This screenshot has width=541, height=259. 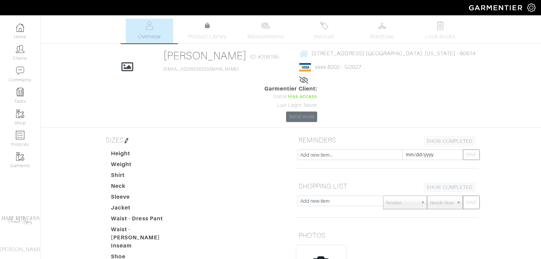 I want to click on div: Status:, so click(x=291, y=96).